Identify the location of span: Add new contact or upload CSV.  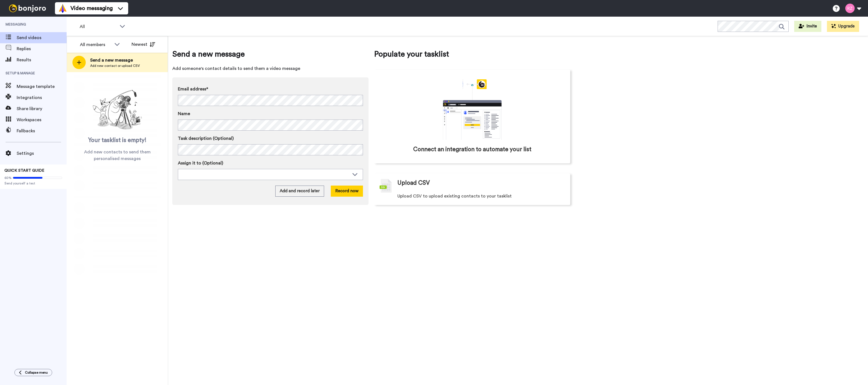
(115, 65).